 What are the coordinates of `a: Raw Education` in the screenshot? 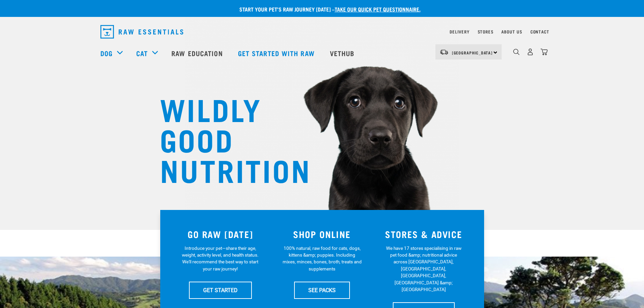 It's located at (198, 53).